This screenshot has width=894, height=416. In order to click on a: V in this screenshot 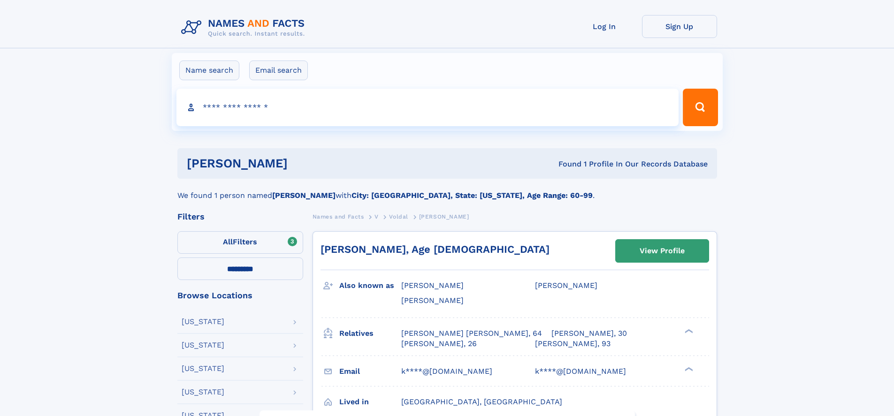, I will do `click(376, 216)`.